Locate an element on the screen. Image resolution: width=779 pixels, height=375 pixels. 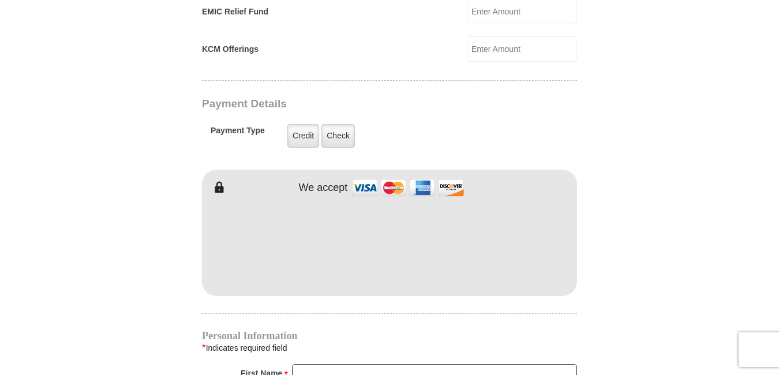
div: Indicates required field is located at coordinates (390, 348).